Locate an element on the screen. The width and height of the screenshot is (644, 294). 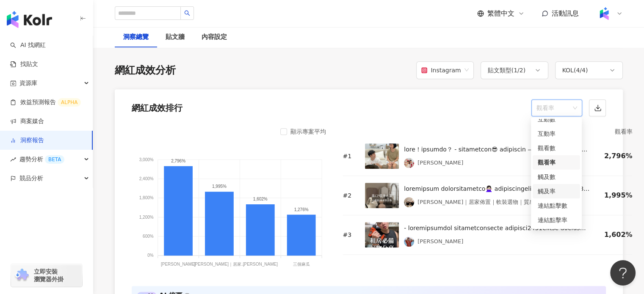
div: 互動數 is located at coordinates (557, 119).